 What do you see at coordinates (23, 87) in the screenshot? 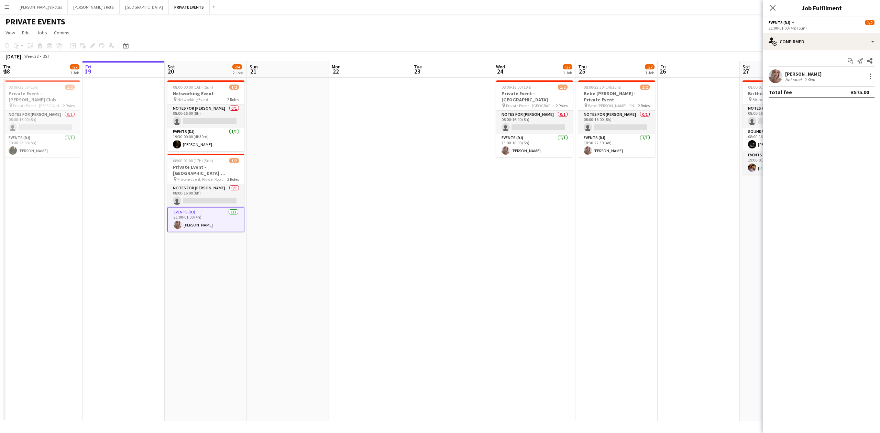
I see `span: 08:00-23:00 (15h)` at bounding box center [23, 87].